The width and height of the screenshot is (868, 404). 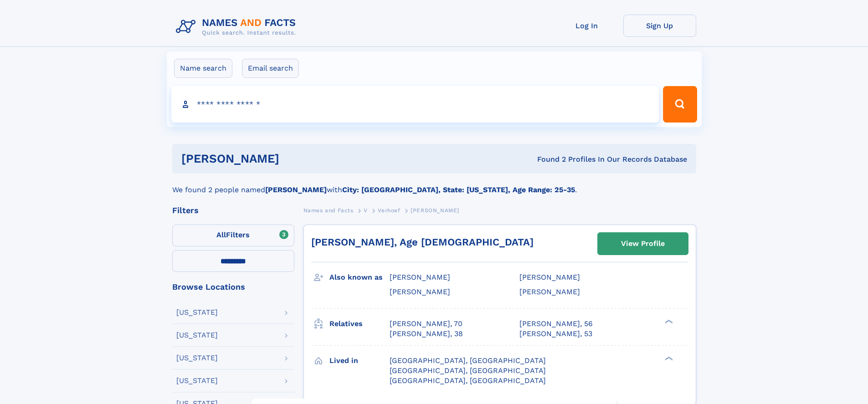 What do you see at coordinates (366, 211) in the screenshot?
I see `span: V` at bounding box center [366, 211].